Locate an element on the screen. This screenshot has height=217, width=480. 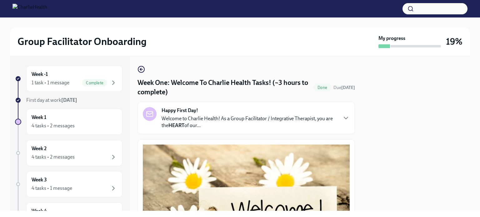
h6: Week -1 is located at coordinates (40, 74).